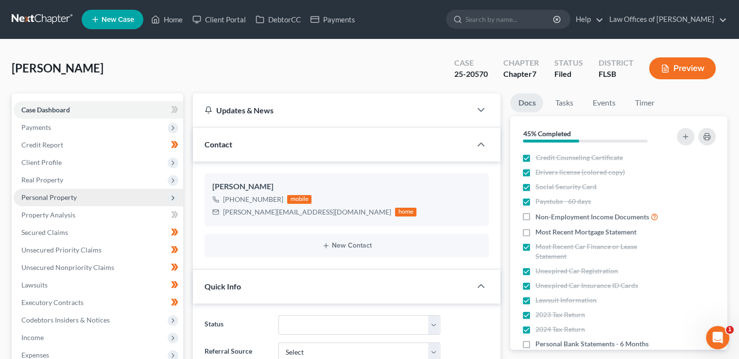 Image resolution: width=739 pixels, height=359 pixels. I want to click on a: Secured Claims, so click(98, 232).